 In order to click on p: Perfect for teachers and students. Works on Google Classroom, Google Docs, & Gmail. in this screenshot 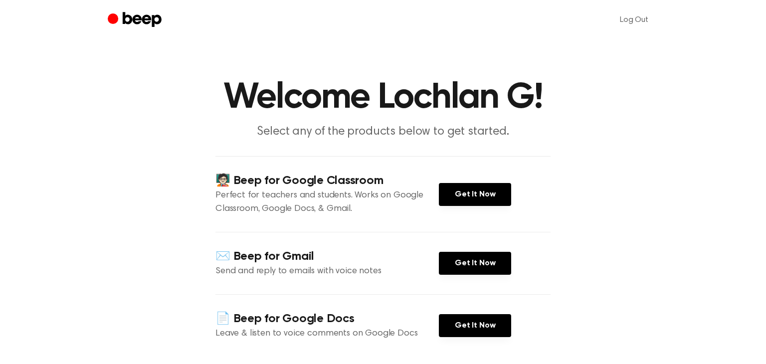, I will do `click(327, 203)`.